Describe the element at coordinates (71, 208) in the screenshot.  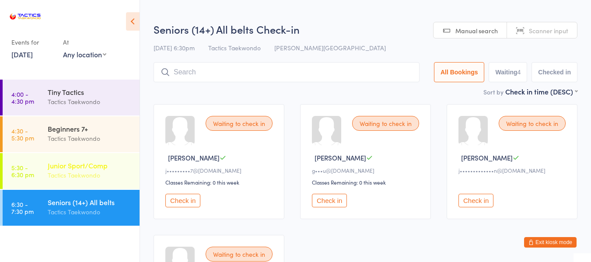
I see `a: 6:30 -7:30 pmSeniors (14+) All beltsTactics Taekwondo` at that location.